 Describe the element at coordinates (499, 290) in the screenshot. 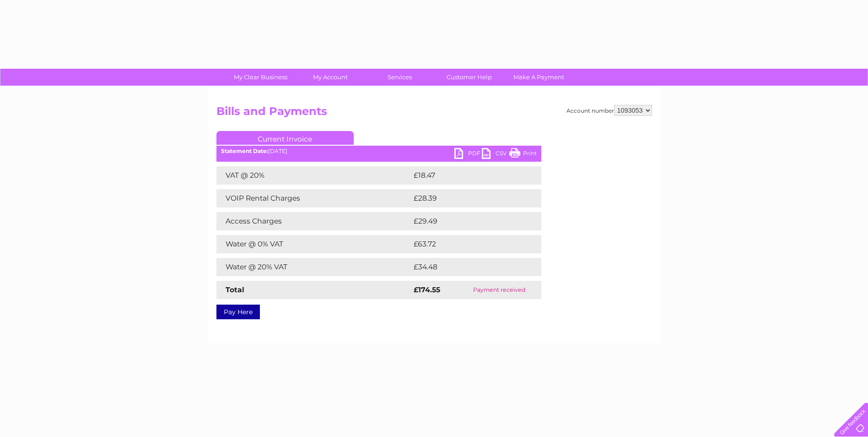

I see `td: Payment received` at that location.